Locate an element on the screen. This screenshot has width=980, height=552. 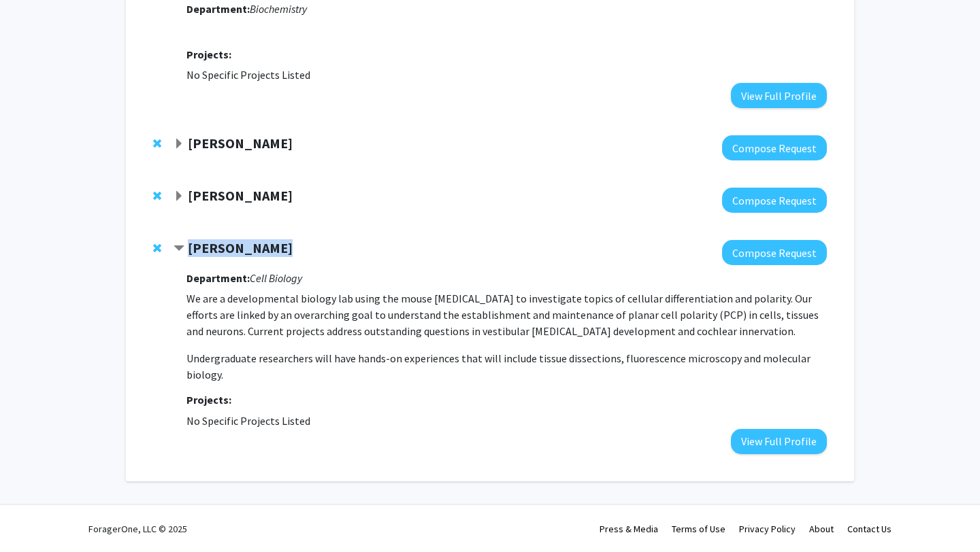
span: Expand Hillary Rodman Bookmark is located at coordinates (179, 144).